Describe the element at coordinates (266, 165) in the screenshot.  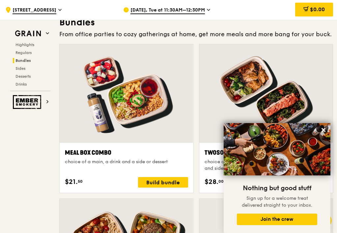
I see `div: choice of two mains and an option of drinks, desserts and sides` at that location.